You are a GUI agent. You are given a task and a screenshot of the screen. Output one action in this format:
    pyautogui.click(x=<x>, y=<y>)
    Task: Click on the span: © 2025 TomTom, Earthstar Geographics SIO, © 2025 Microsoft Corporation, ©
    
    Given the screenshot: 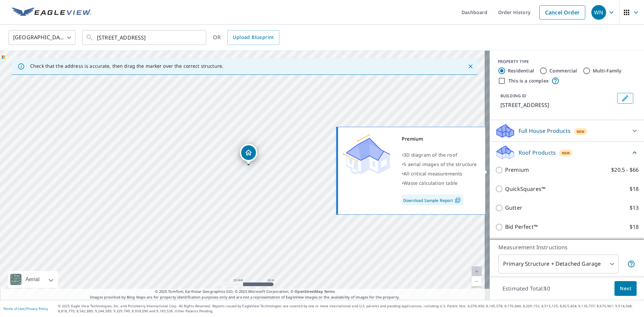 What is the action you would take?
    pyautogui.click(x=245, y=292)
    